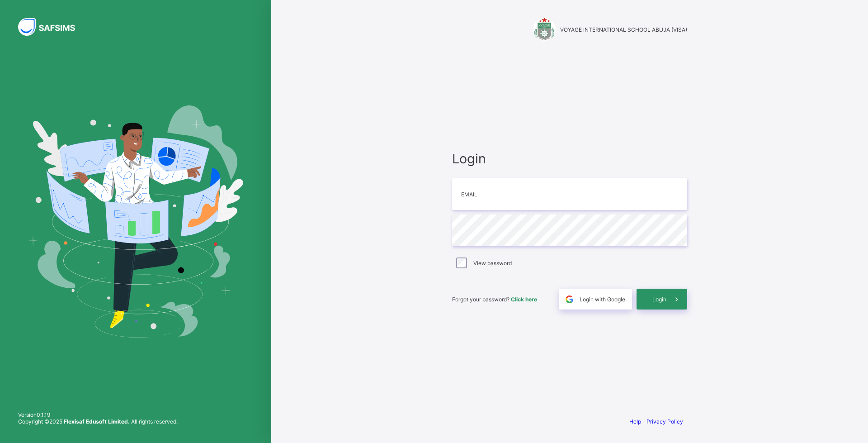 This screenshot has height=443, width=868. I want to click on span: Version 0.1.19, so click(98, 415).